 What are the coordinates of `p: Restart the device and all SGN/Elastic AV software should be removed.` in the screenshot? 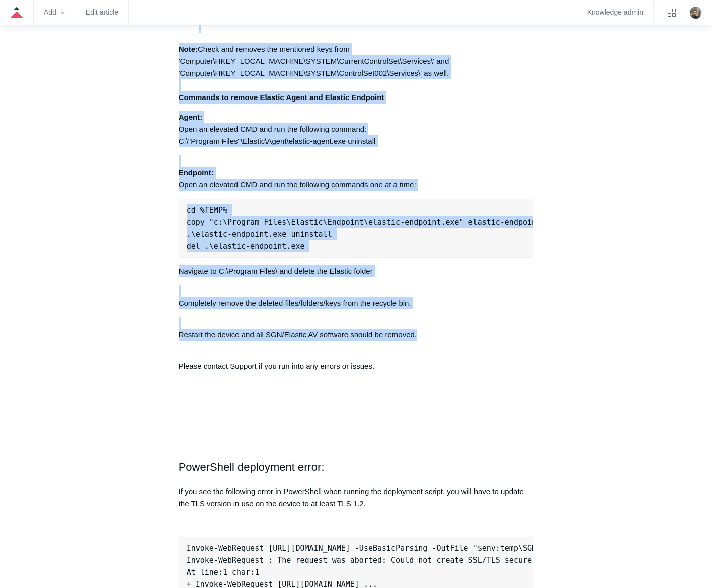 It's located at (356, 334).